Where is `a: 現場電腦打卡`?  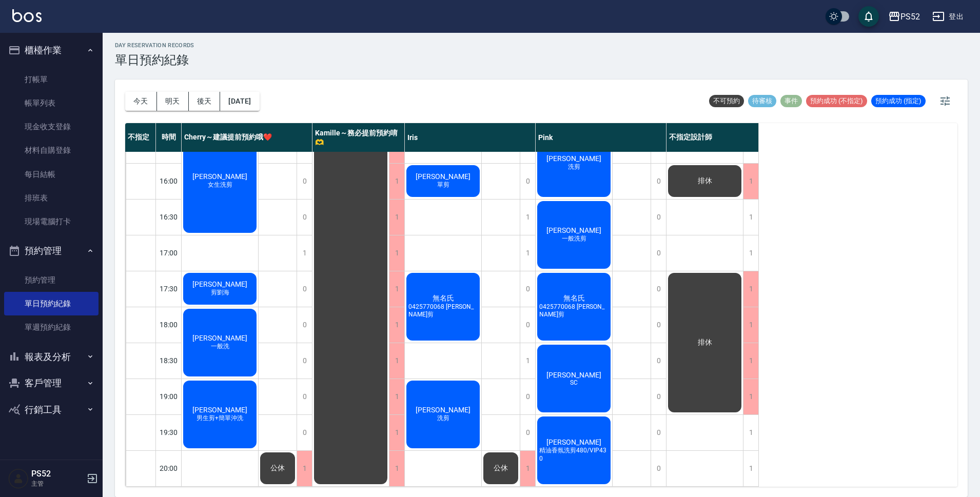 a: 現場電腦打卡 is located at coordinates (51, 221).